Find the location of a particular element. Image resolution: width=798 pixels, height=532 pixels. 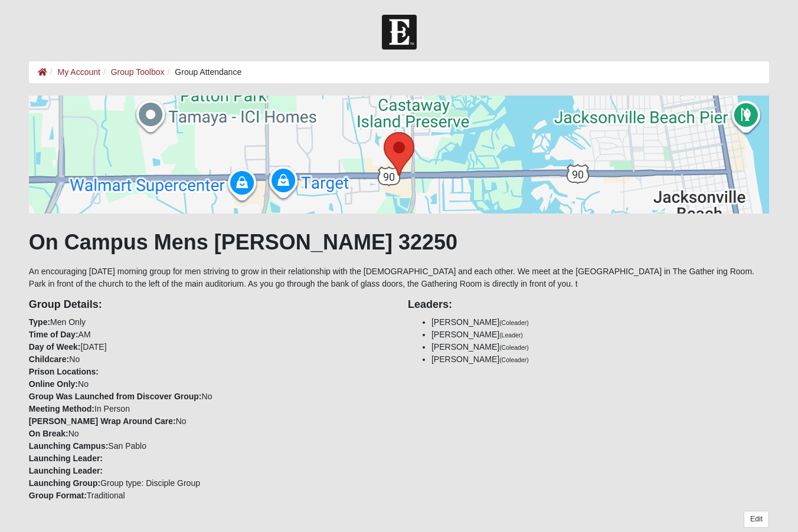

strong: Time of Day: is located at coordinates (54, 335).